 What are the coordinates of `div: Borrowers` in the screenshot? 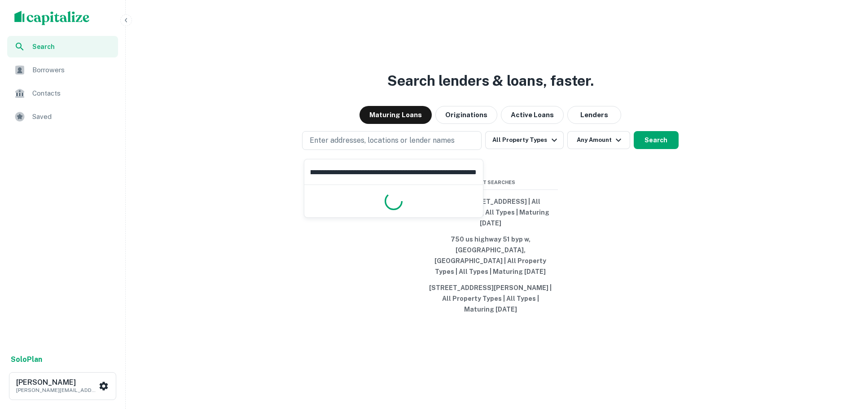 It's located at (62, 70).